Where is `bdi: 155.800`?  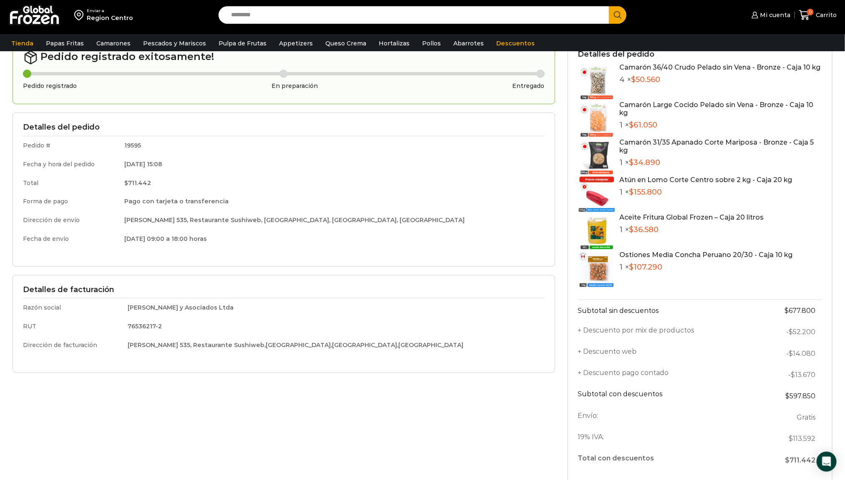
bdi: 155.800 is located at coordinates (645, 192).